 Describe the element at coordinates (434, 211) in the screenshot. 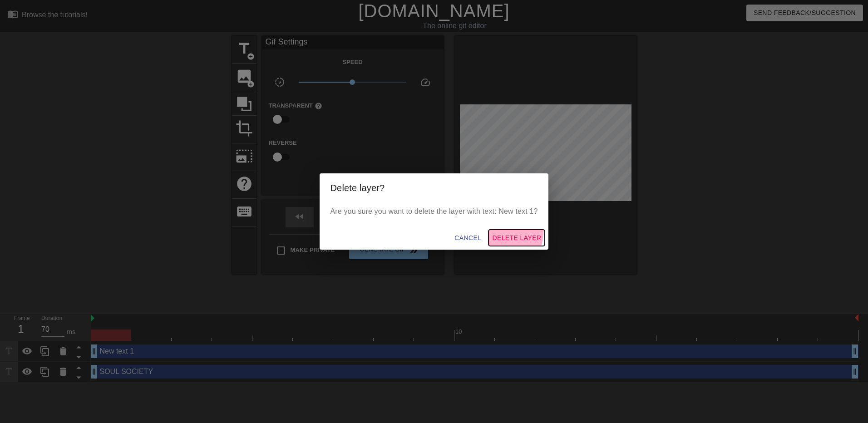

I see `p: Are you sure you want to delete the layer with text: New text 1?` at that location.